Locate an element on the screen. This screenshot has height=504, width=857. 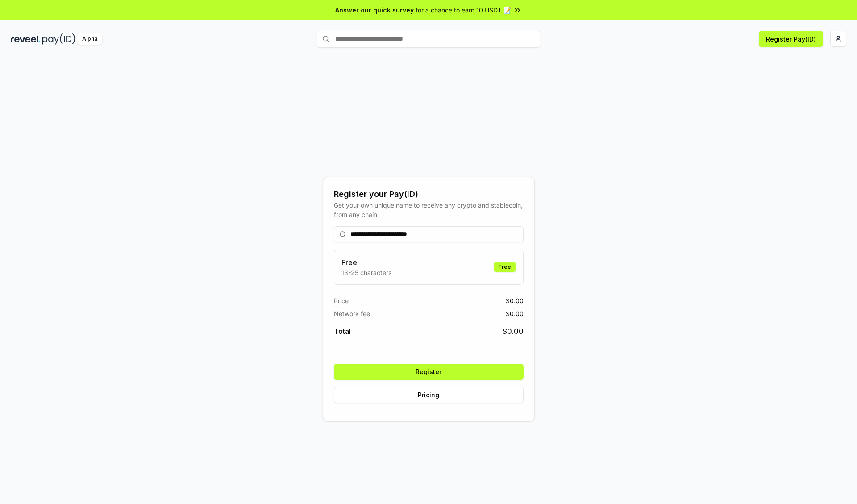
h3: Free is located at coordinates (367, 262).